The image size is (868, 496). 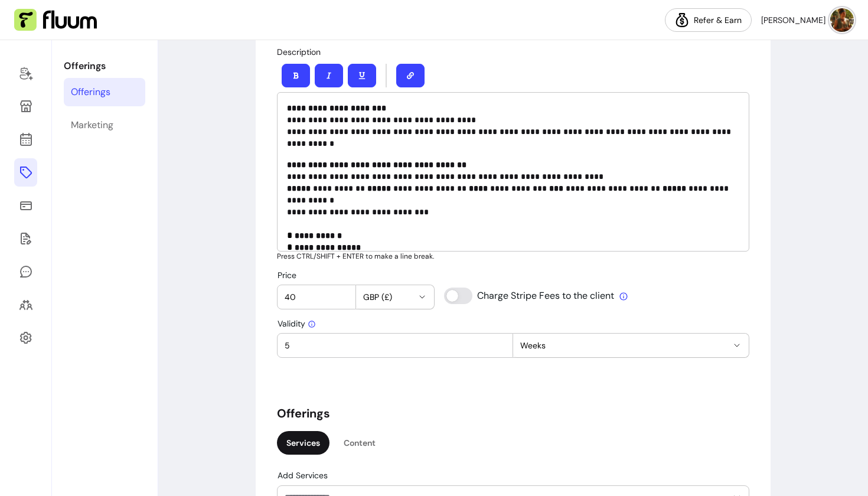 I want to click on a: Forms, so click(x=25, y=238).